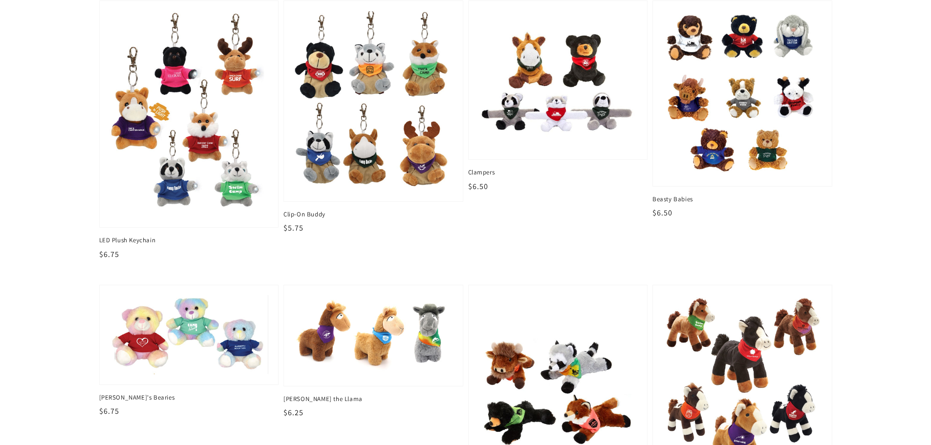 Image resolution: width=931 pixels, height=445 pixels. Describe the element at coordinates (189, 240) in the screenshot. I see `span: LED Plush Keychain` at that location.